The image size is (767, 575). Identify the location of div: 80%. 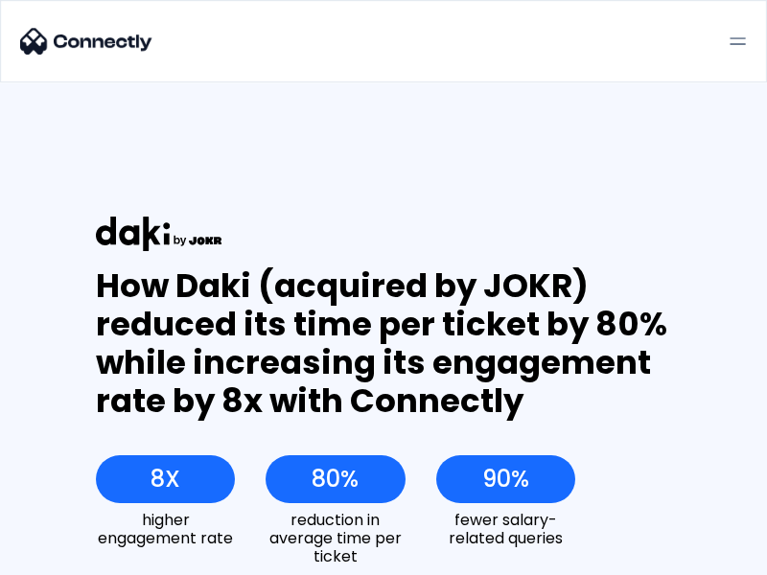
(335, 479).